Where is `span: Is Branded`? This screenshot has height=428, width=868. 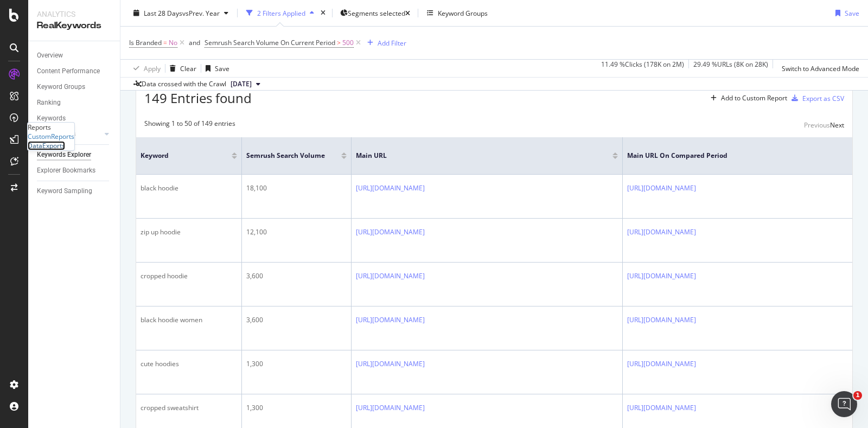
span: Is Branded is located at coordinates (146, 43).